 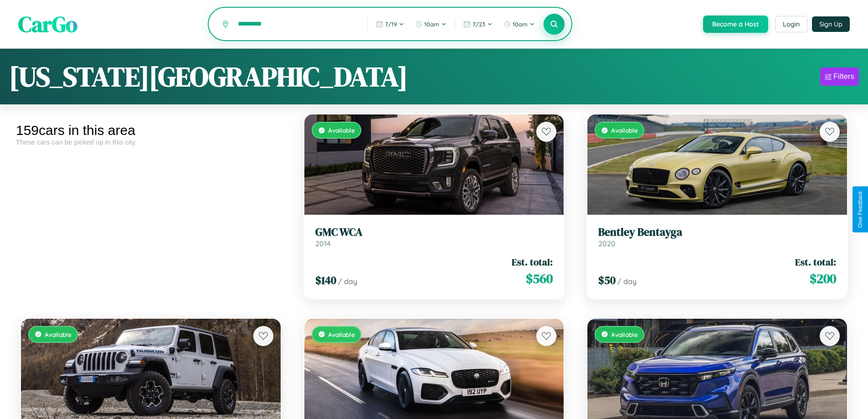 What do you see at coordinates (478, 24) in the screenshot?
I see `button: 7/23` at bounding box center [478, 24].